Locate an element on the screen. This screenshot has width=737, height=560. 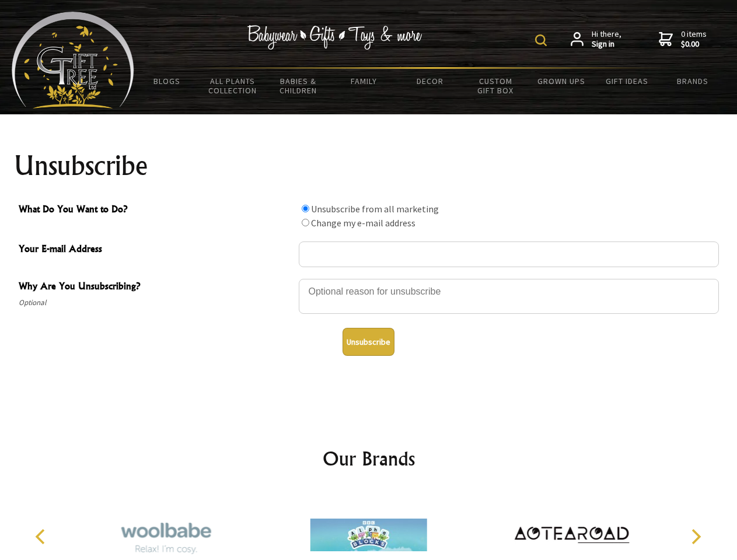
a: Brands is located at coordinates (693, 81).